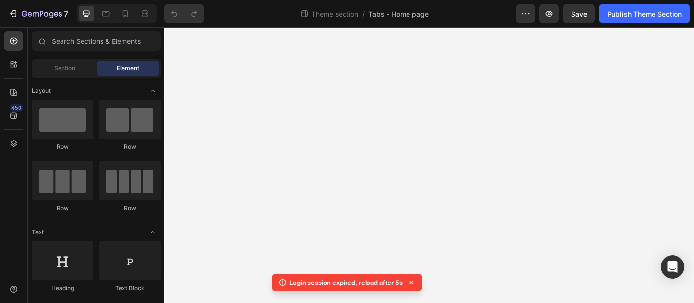 The height and width of the screenshot is (303, 694). What do you see at coordinates (130, 288) in the screenshot?
I see `div: Text Block` at bounding box center [130, 288].